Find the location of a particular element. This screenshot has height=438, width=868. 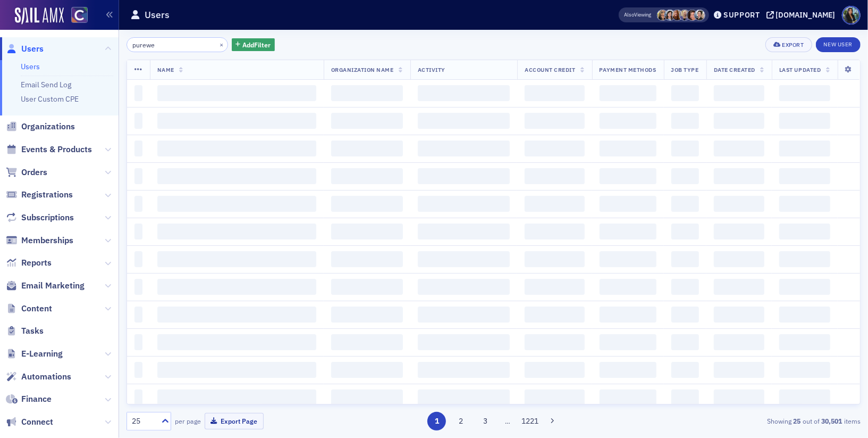

a: Subscriptions is located at coordinates (40, 218).